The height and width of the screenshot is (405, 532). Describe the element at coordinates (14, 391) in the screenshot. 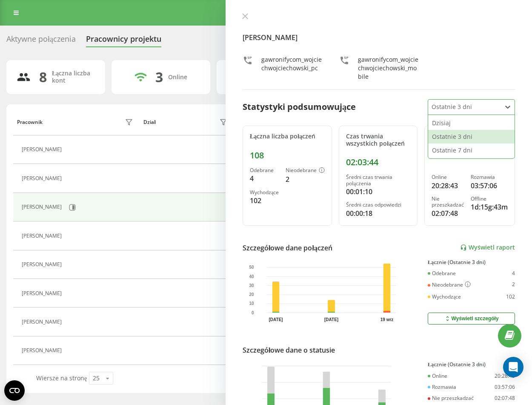

I see `button: Open CMP widget` at that location.